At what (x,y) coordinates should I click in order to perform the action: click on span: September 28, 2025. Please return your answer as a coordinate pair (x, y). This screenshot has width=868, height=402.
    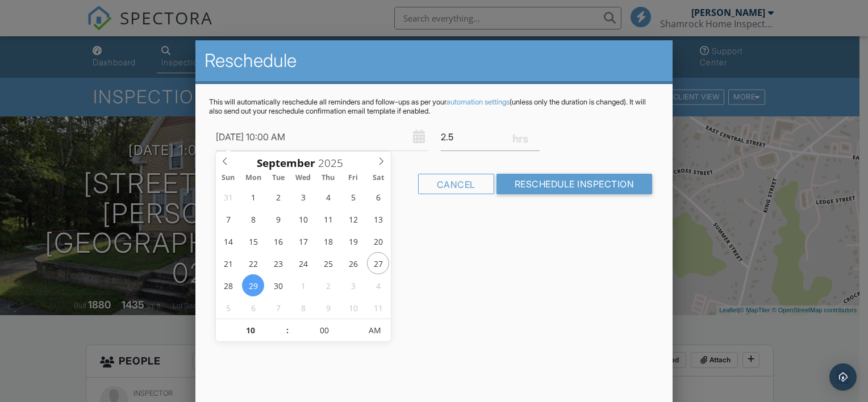
    Looking at the image, I should click on (228, 285).